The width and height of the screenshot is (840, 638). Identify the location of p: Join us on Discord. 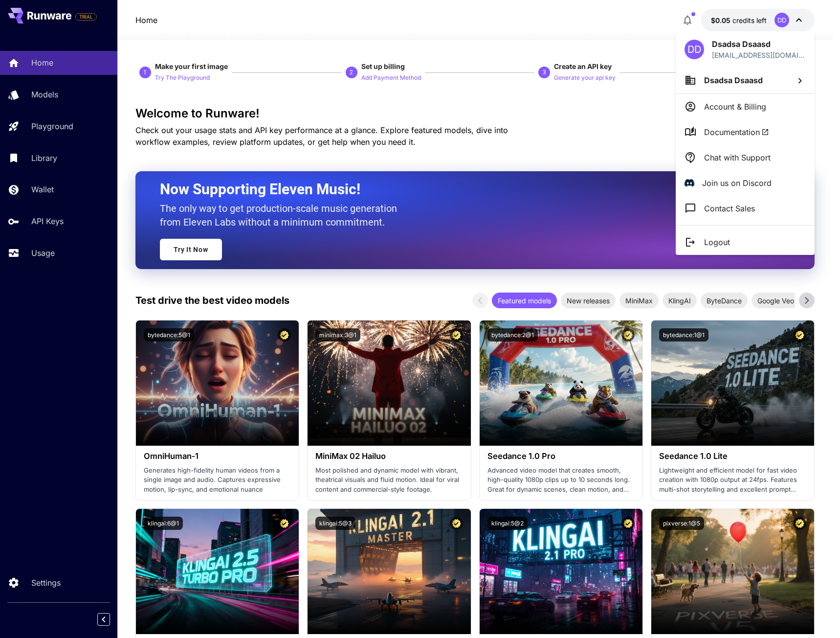
(737, 183).